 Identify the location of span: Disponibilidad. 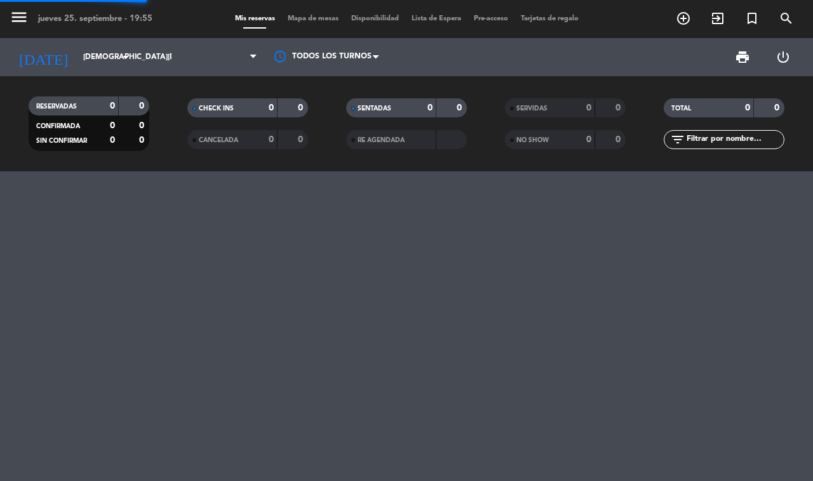
(375, 18).